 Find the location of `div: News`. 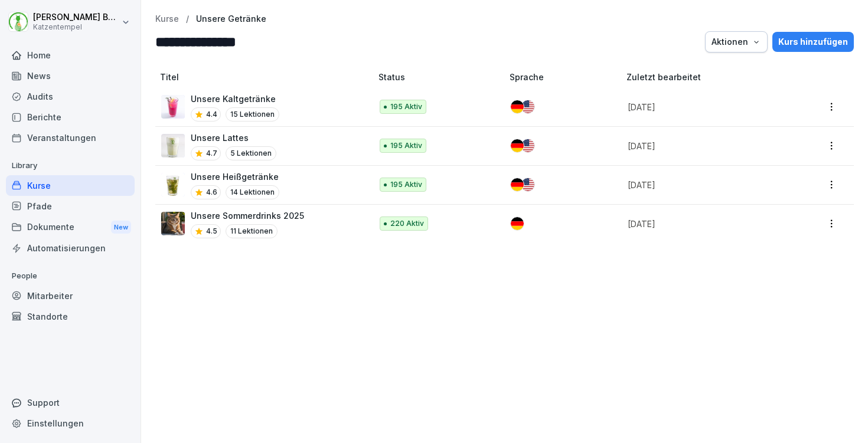

div: News is located at coordinates (70, 76).